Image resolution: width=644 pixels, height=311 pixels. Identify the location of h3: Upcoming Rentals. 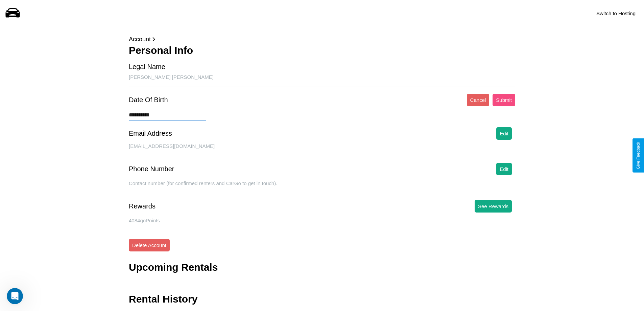
(173, 267).